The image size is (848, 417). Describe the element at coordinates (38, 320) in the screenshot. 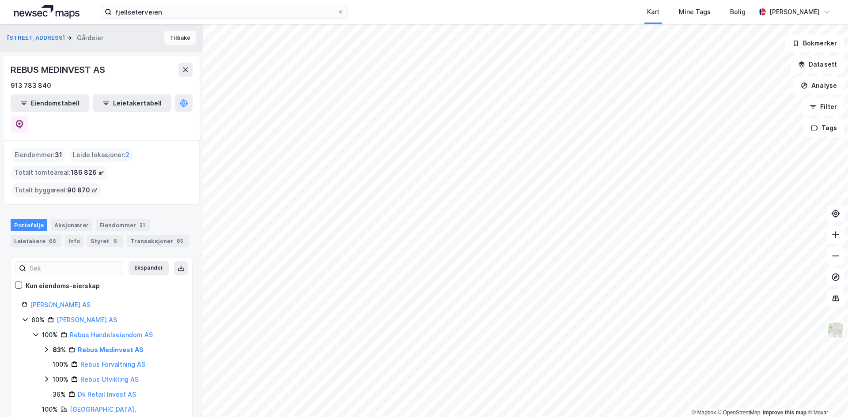

I see `div: 80%` at that location.